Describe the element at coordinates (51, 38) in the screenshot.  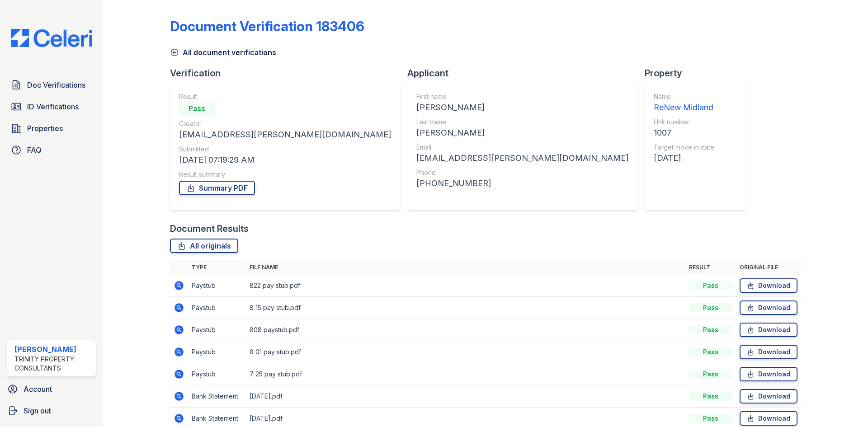
I see `img: CE_Logo_Blue-a8612792a0a2168367f1c8372b55b34899dd931a85d93a1a3d3e32e68fde9ad4.png` at that location.